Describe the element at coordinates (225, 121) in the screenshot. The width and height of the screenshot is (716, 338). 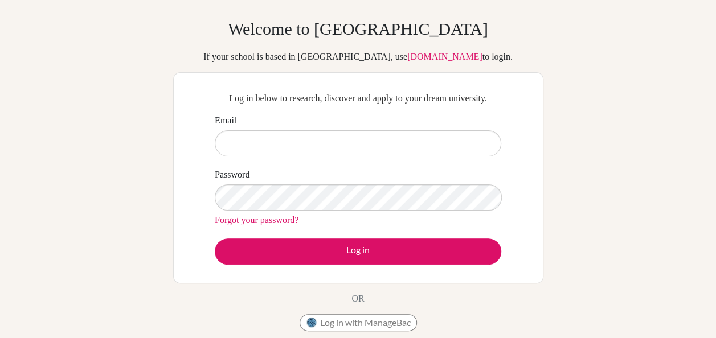
I see `label: Email` at that location.